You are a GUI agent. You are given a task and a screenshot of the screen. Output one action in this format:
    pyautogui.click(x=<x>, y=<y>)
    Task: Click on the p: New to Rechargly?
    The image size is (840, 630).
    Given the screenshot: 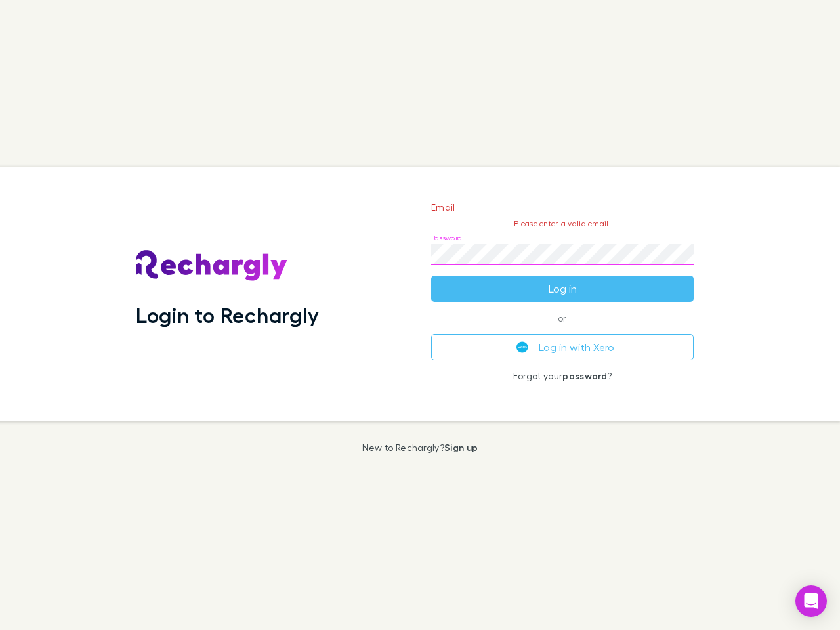 What is the action you would take?
    pyautogui.click(x=420, y=448)
    